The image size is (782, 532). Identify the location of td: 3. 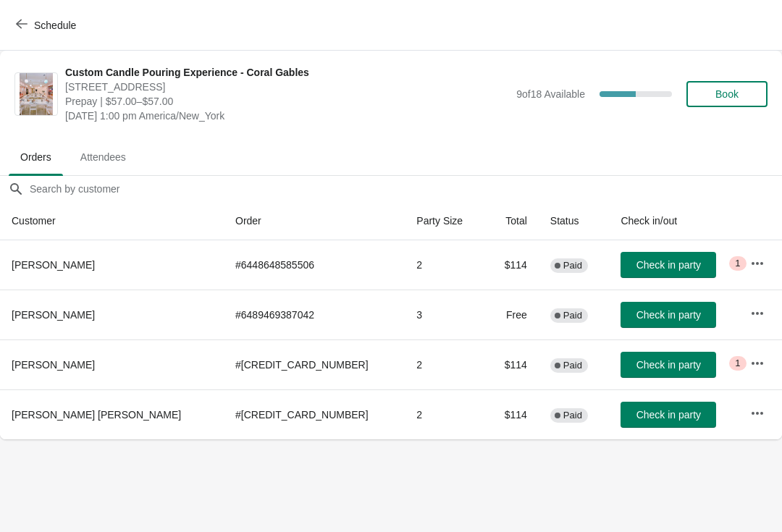
(445, 314).